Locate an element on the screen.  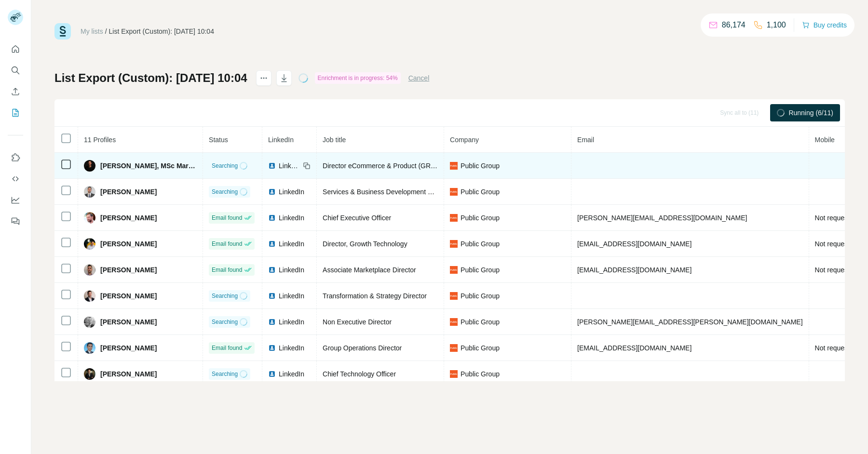
p: 86,174 is located at coordinates (733, 25).